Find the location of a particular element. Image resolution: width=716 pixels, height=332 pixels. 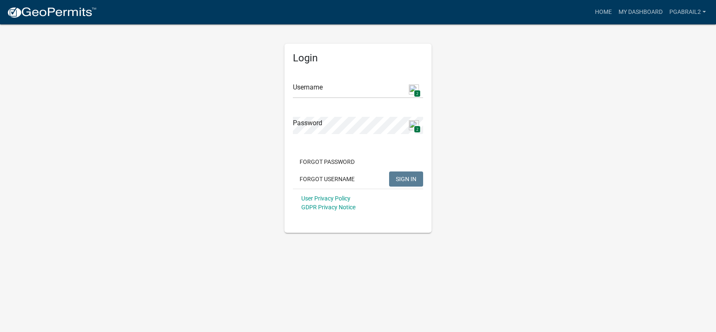

h5: Login is located at coordinates (358, 58).